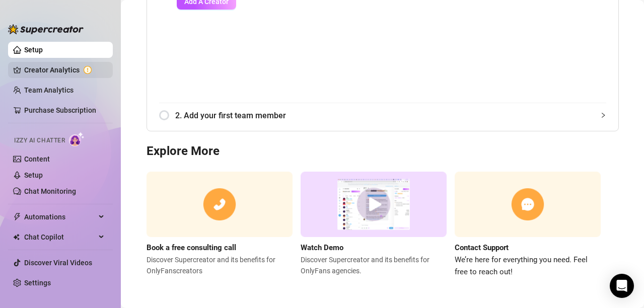  What do you see at coordinates (37, 283) in the screenshot?
I see `a: Settings` at bounding box center [37, 283].